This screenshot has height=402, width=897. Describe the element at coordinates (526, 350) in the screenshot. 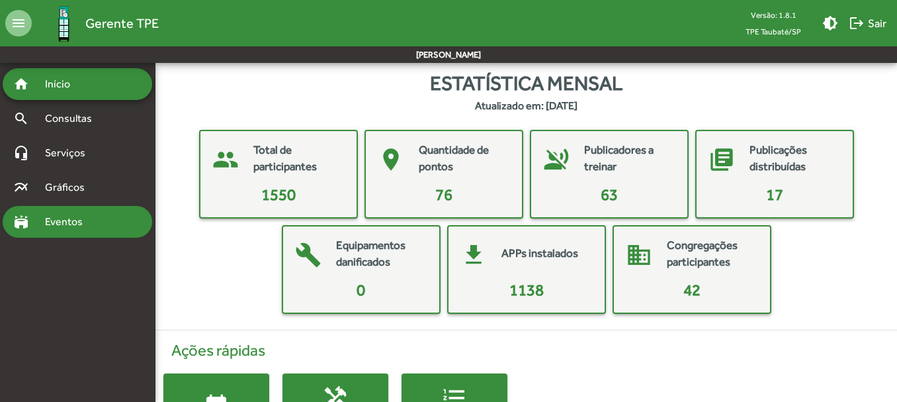

I see `h4: Ações rápidas` at that location.